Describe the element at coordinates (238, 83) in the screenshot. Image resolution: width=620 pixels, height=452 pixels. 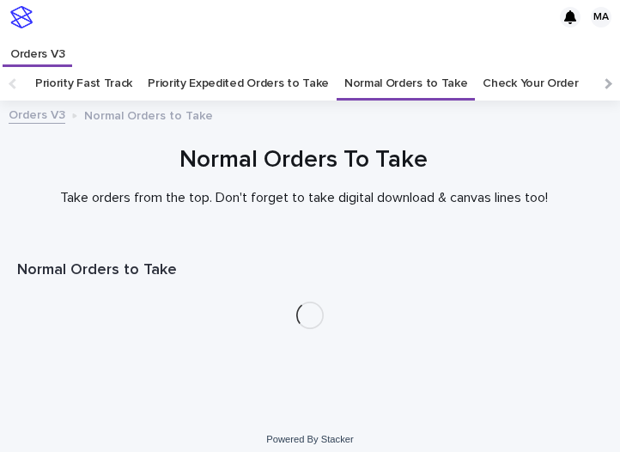
I see `a: Priority Expedited Orders to Take` at that location.